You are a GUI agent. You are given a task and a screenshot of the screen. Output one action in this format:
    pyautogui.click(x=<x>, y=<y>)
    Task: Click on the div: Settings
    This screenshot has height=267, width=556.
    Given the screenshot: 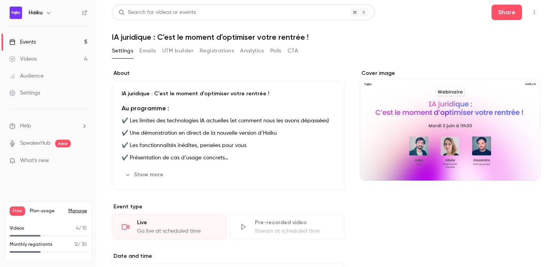 What is the action you would take?
    pyautogui.click(x=25, y=93)
    